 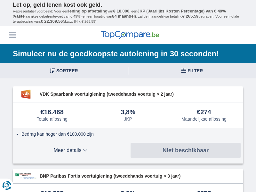 What do you see at coordinates (130, 35) in the screenshot?
I see `img: TopCompare` at bounding box center [130, 35].